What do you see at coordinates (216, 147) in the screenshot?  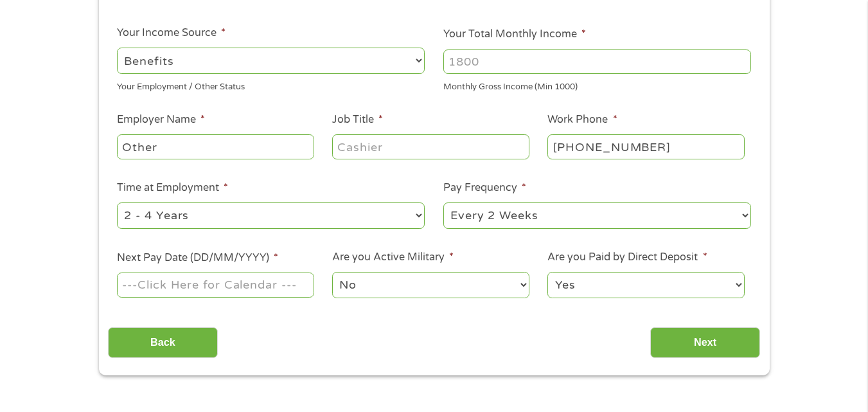 I see `input: Walmart` at bounding box center [216, 147].